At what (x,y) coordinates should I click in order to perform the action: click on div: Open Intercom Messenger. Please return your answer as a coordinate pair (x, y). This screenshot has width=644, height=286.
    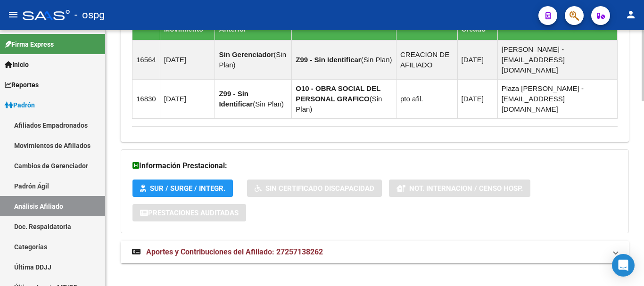
    Looking at the image, I should click on (623, 265).